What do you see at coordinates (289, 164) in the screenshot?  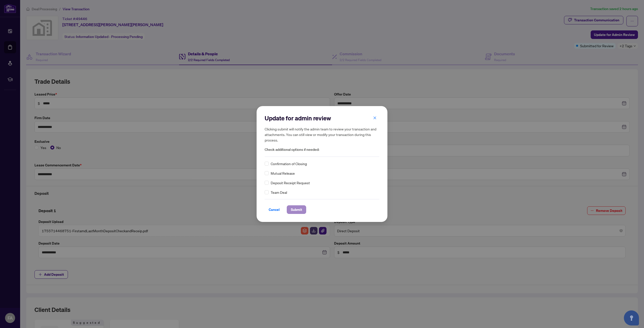 I see `span: Confirmation of Closing` at bounding box center [289, 164].